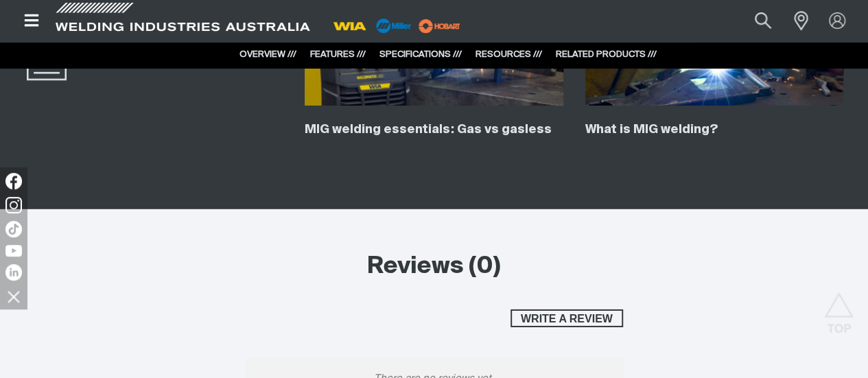 The image size is (868, 378). What do you see at coordinates (764, 21) in the screenshot?
I see `button: Search products` at bounding box center [764, 21].